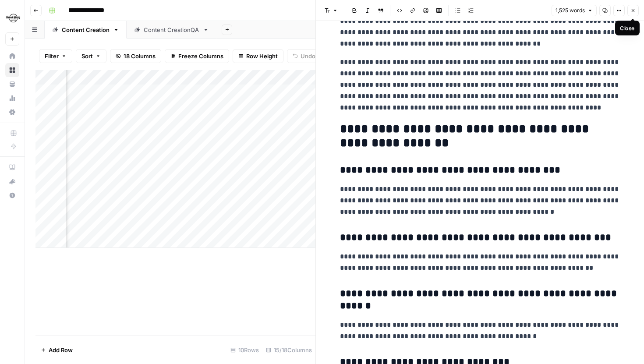 The height and width of the screenshot is (364, 644). What do you see at coordinates (244, 350) in the screenshot?
I see `div: 10 Rows` at bounding box center [244, 350].